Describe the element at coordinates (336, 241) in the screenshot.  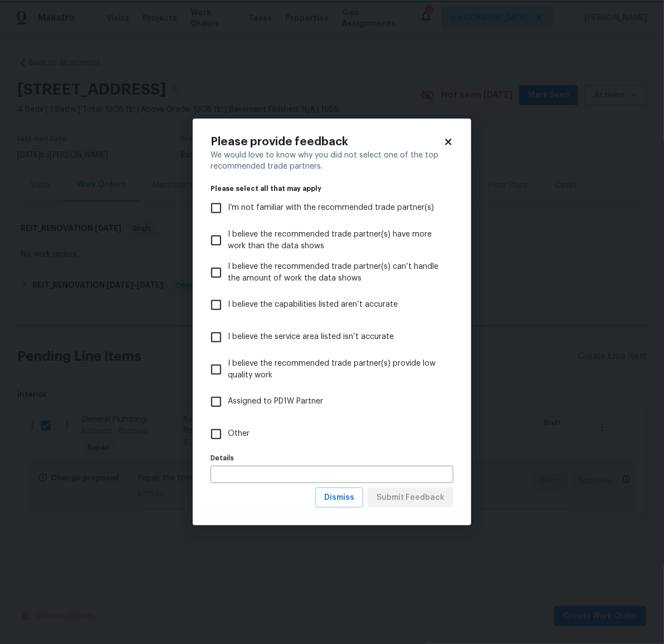
I see `span: I believe the recommended trade partner(s) have more work than the data shows` at that location.